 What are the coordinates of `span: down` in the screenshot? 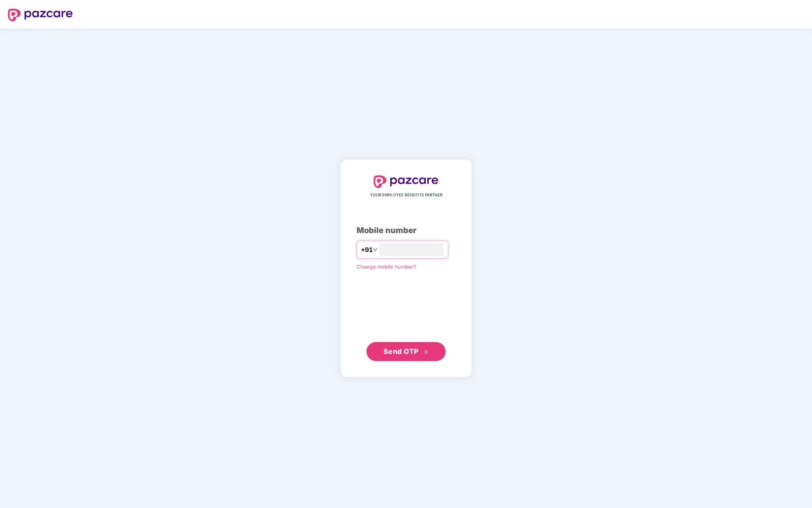 It's located at (375, 250).